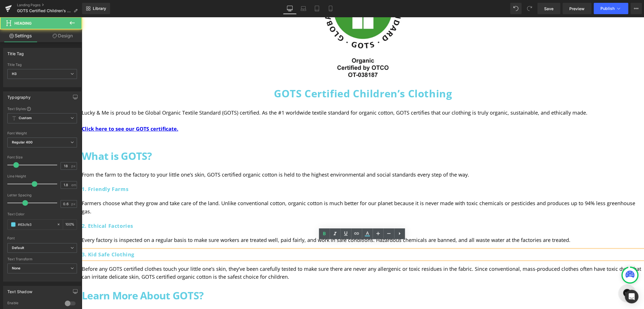  What do you see at coordinates (22, 11) in the screenshot?
I see `div: v 4.0.25` at bounding box center [22, 11].